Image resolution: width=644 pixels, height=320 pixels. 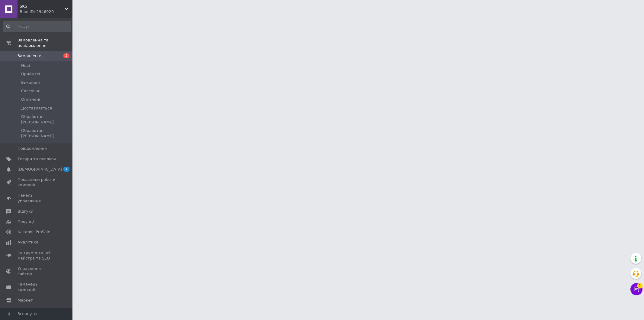 What do you see at coordinates (32, 148) in the screenshot?
I see `span: Повідомлення` at bounding box center [32, 148].